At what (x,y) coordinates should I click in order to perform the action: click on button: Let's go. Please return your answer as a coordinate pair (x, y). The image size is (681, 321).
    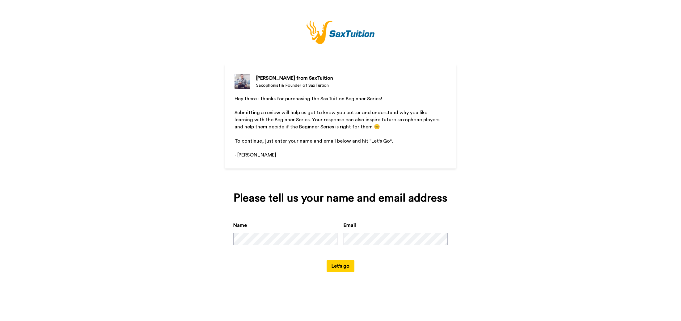
    Looking at the image, I should click on (341, 266).